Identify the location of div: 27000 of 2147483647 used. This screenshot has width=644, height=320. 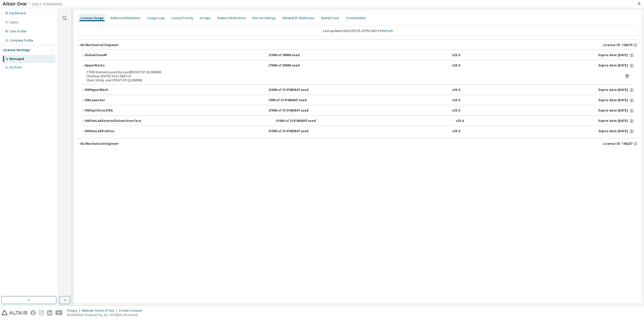
(291, 111).